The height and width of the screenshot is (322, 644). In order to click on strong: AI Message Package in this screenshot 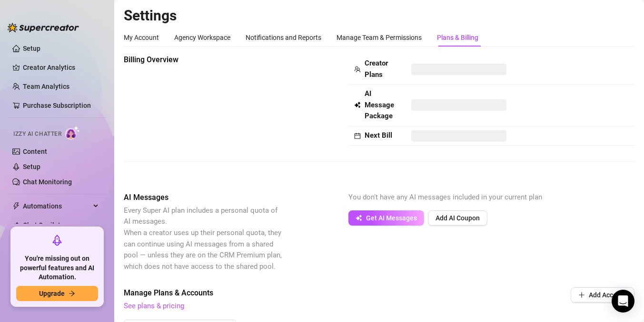, I will do `click(379, 105)`.